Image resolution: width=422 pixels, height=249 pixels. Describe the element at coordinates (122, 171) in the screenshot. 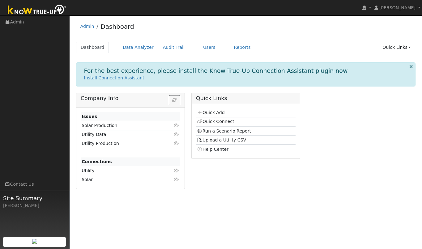

I see `td: Utility` at that location.